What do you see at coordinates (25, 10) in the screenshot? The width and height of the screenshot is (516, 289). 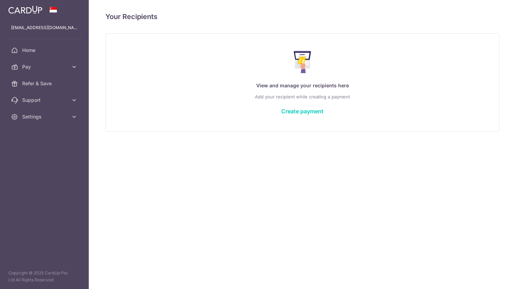 I see `img: CardUp` at bounding box center [25, 10].